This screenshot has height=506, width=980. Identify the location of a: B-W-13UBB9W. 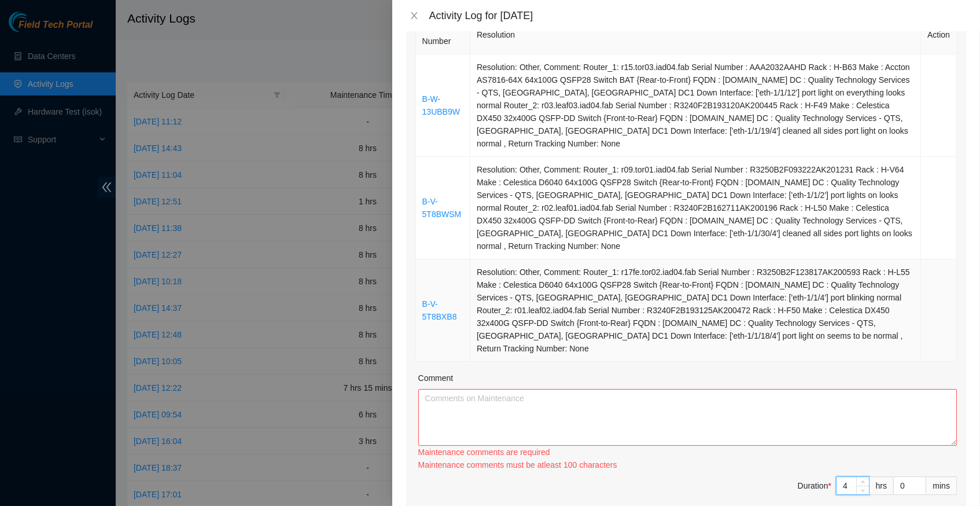
(441, 105).